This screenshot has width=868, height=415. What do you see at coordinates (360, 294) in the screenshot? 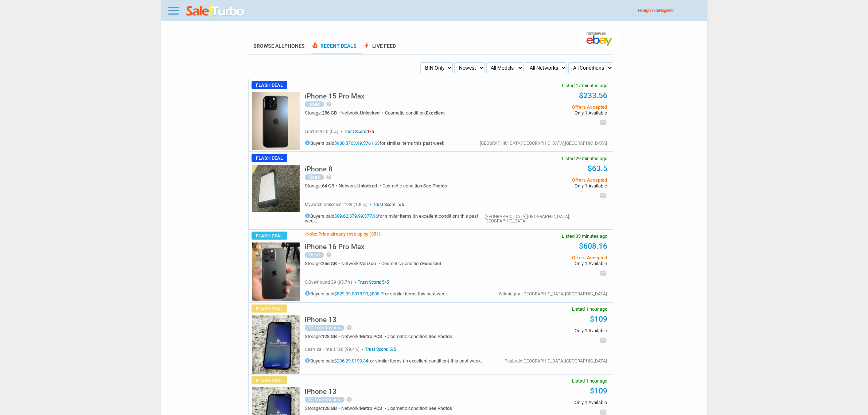
I see `a: $818.99` at bounding box center [360, 294].